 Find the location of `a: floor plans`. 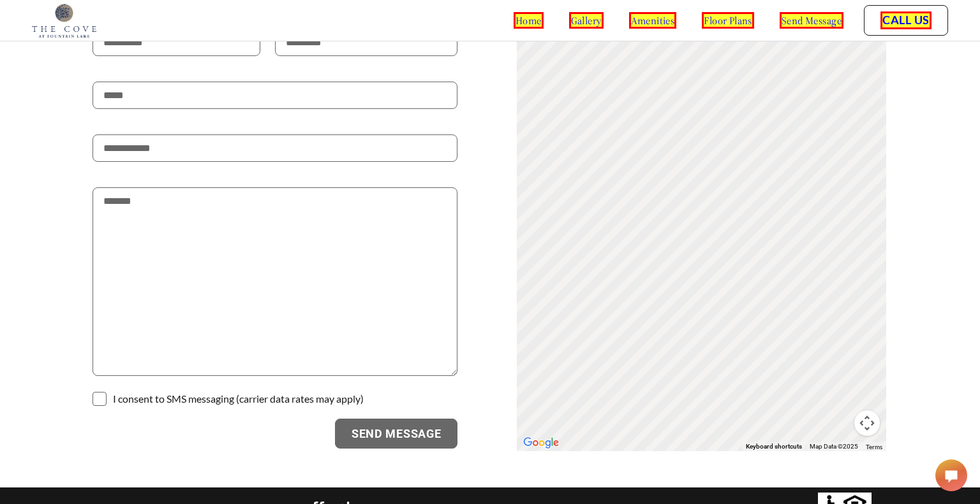

a: floor plans is located at coordinates (728, 20).